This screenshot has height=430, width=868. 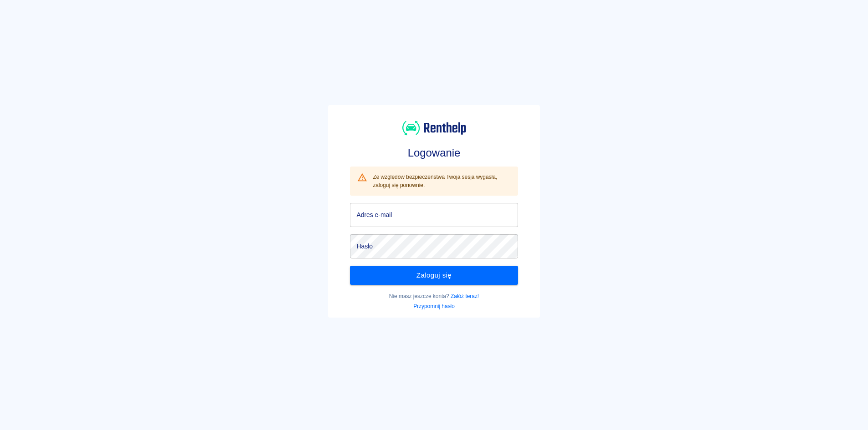 I want to click on a: Przypomnij hasło, so click(x=434, y=307).